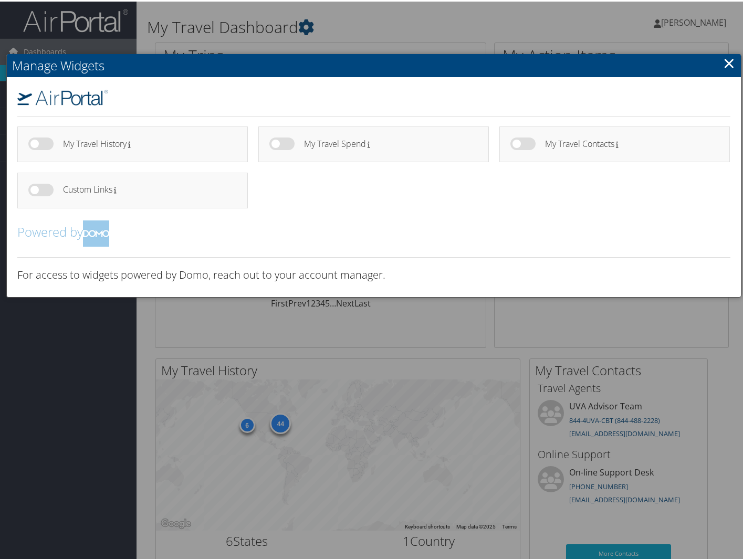 Image resolution: width=743 pixels, height=560 pixels. I want to click on img: domo-logo.png, so click(96, 232).